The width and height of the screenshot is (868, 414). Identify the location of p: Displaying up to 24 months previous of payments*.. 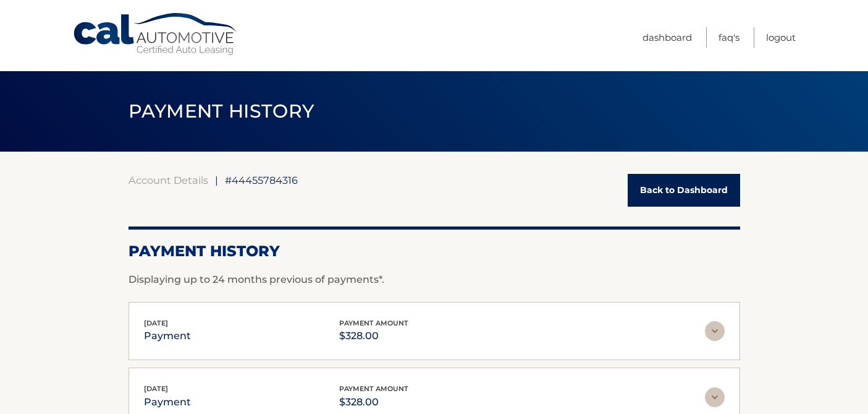
(434, 280).